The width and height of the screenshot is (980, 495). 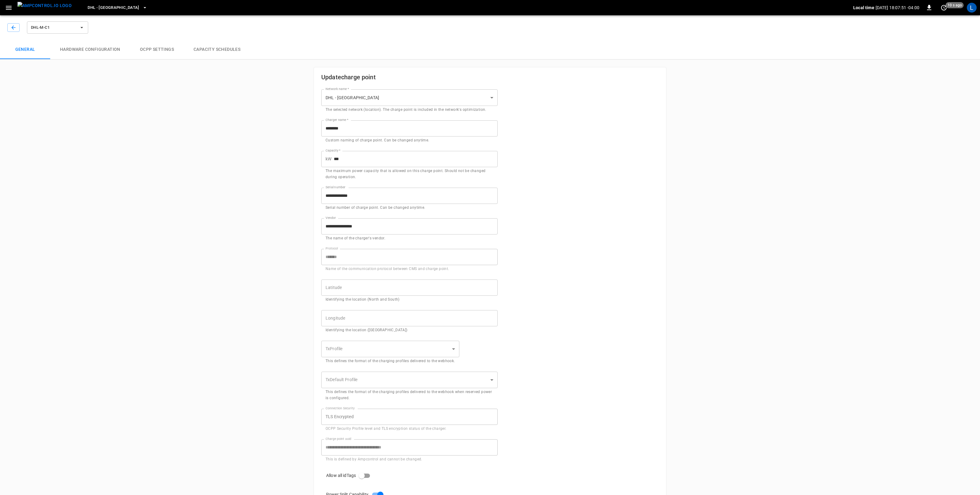 What do you see at coordinates (954, 5) in the screenshot?
I see `span: 10 s ago` at bounding box center [954, 5].